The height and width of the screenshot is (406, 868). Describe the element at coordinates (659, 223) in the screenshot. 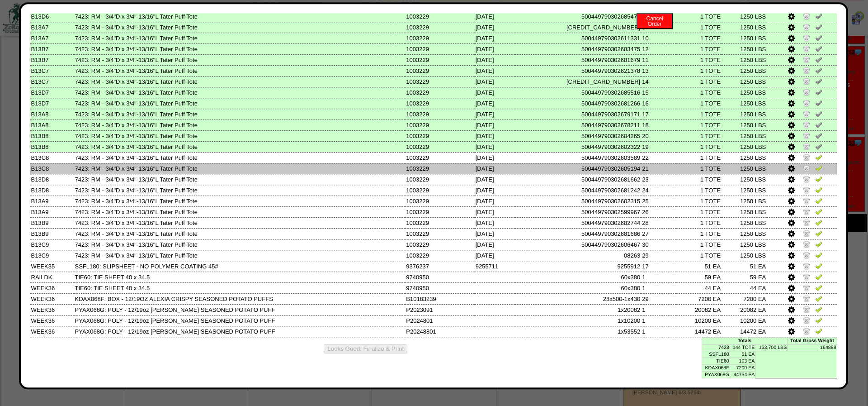

I see `td: 28` at that location.